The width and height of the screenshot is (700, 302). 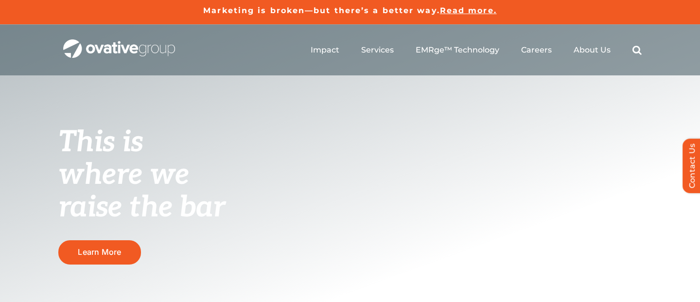 What do you see at coordinates (119, 43) in the screenshot?
I see `a: OG_Full_horizontal_WHT` at bounding box center [119, 43].